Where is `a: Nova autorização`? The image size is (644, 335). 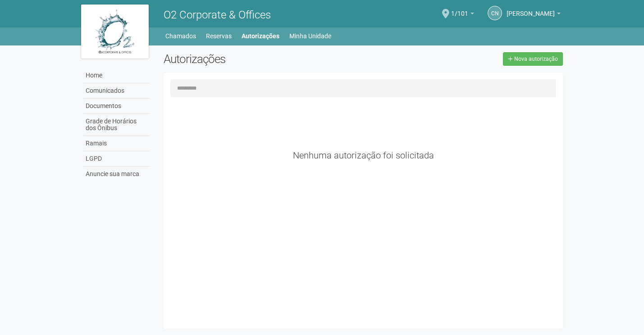 a: Nova autorização is located at coordinates (532, 59).